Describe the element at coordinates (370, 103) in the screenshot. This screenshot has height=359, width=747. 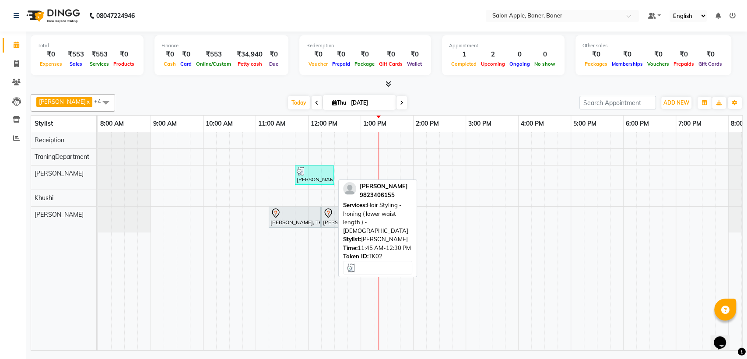
I see `input: 2025-09-04` at that location.